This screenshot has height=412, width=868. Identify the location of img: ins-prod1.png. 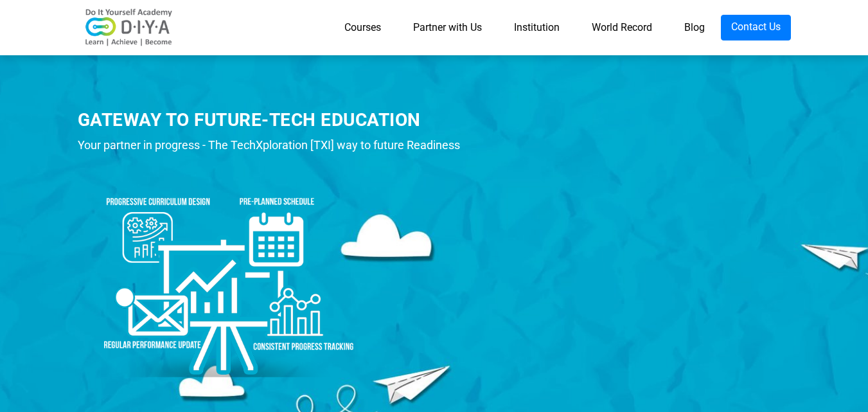
(226, 272).